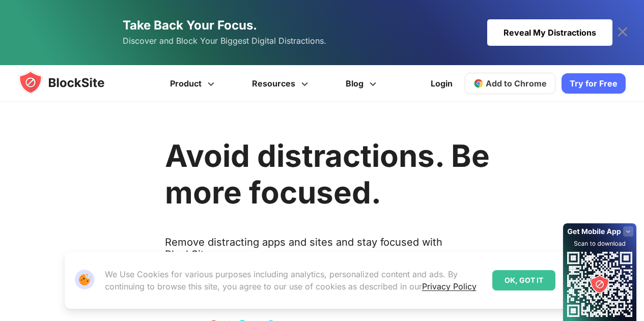  Describe the element at coordinates (327, 174) in the screenshot. I see `h1: Avoid distractions. Be more focused.` at that location.